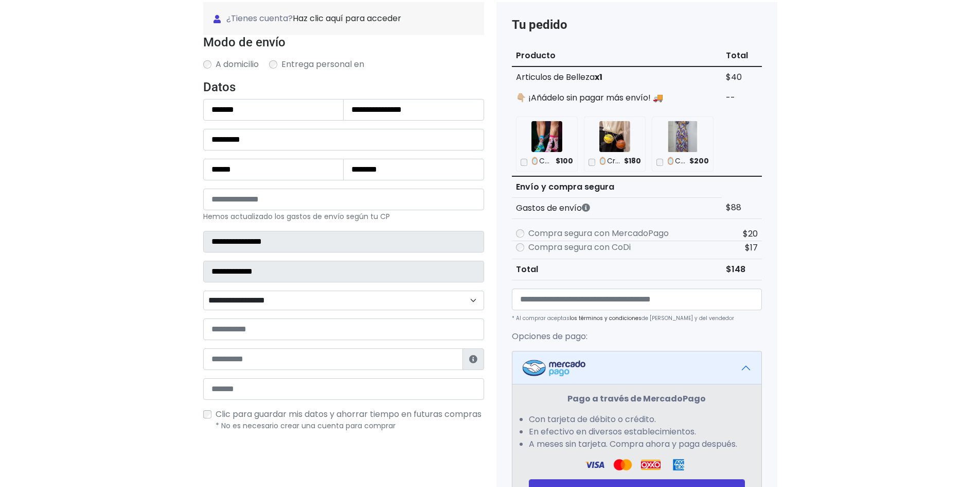  Describe the element at coordinates (617, 56) in the screenshot. I see `th: Producto` at that location.